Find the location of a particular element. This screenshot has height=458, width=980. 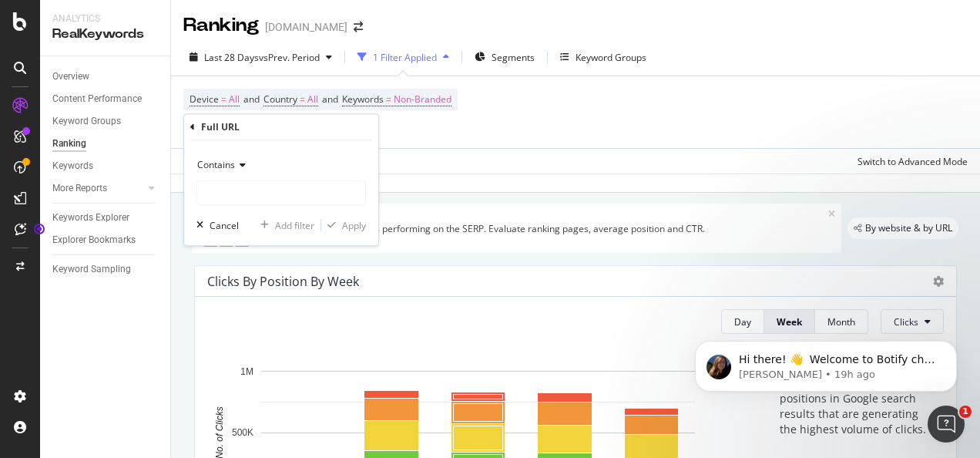

a: Keywords is located at coordinates (105, 165).